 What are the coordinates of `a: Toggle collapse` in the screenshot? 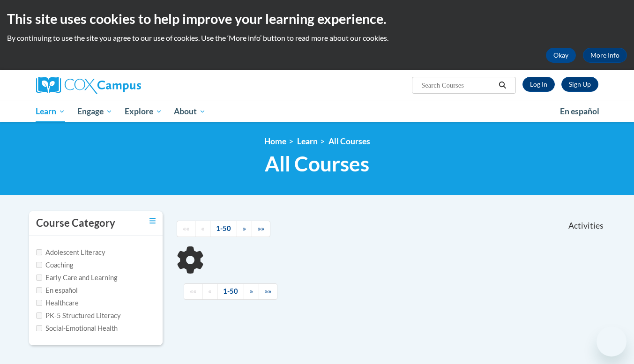 It's located at (152, 221).